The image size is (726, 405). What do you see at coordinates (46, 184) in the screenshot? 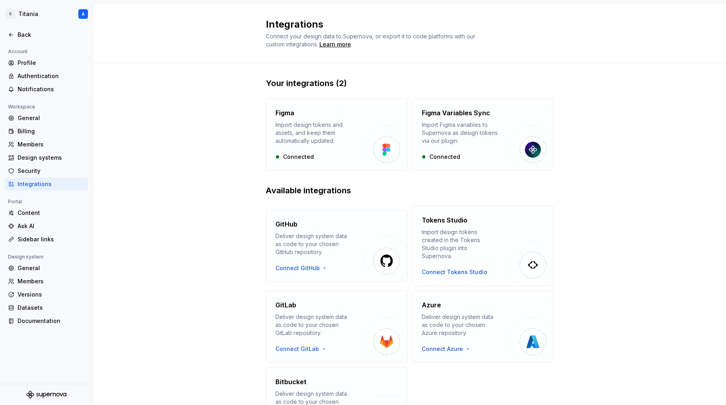
I see `a: Integrations` at bounding box center [46, 184].